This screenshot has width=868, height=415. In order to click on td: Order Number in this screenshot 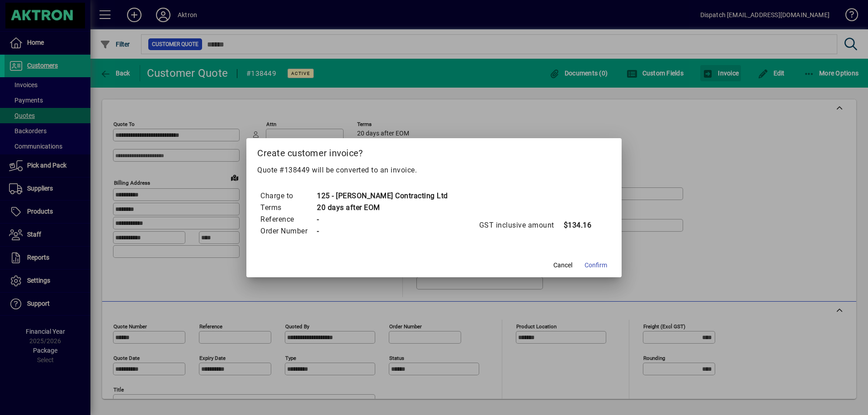, I will do `click(288, 231)`.